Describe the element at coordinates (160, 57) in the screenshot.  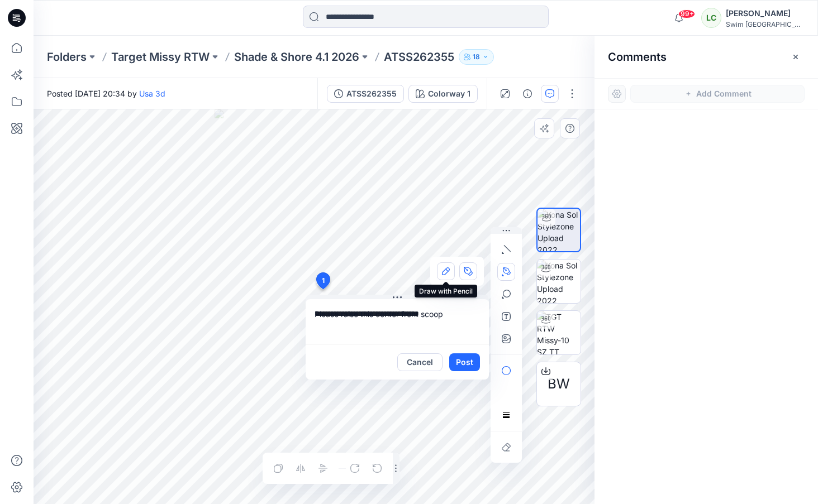
I see `p: Target Missy RTW` at that location.